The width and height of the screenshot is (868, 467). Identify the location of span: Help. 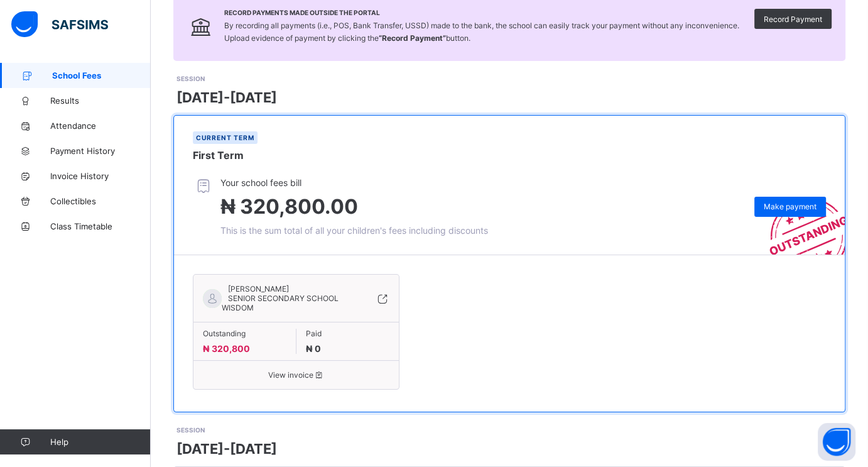
(100, 442).